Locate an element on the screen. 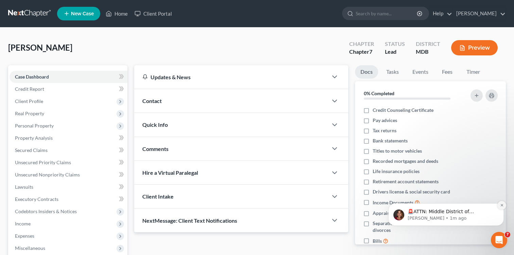  span: Unsecured Priority Claims is located at coordinates (43, 162).